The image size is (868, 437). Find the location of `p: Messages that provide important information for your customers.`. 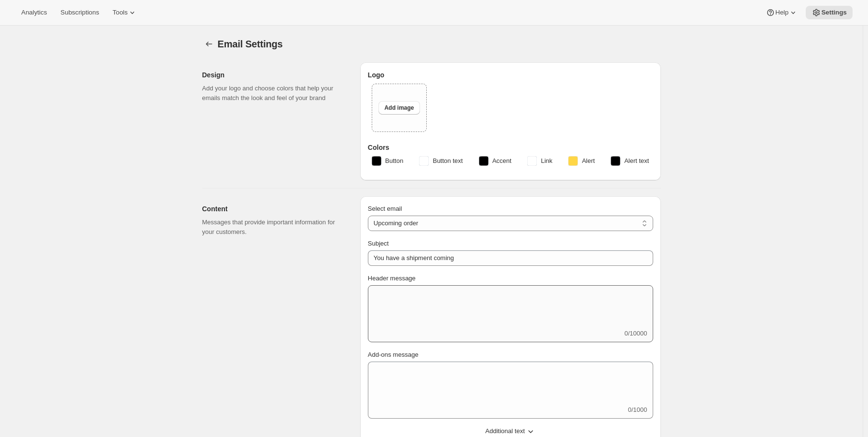

p: Messages that provide important information for your customers. is located at coordinates (273, 227).